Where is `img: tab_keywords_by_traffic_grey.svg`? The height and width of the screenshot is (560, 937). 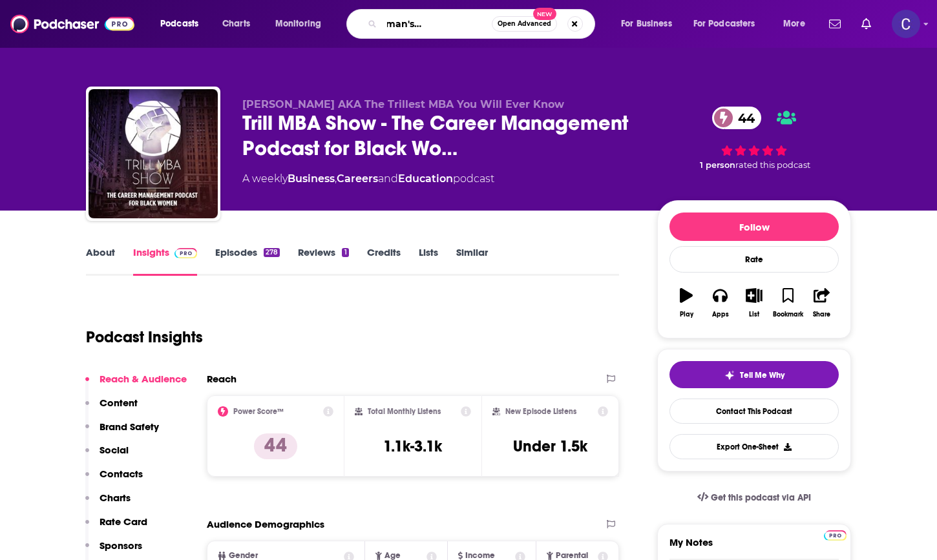
img: tab_keywords_by_traffic_grey.svg is located at coordinates (133, 80).